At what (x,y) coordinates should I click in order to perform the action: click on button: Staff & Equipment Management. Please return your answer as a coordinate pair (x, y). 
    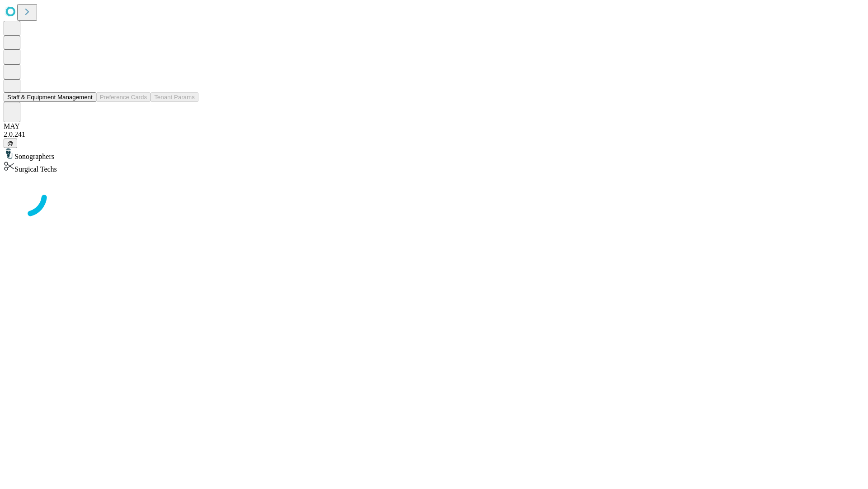
    Looking at the image, I should click on (50, 97).